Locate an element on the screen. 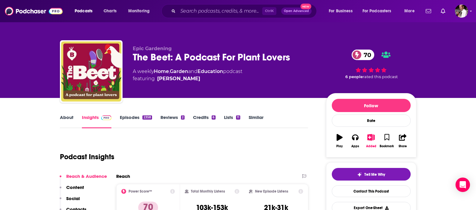 This screenshot has height=210, width=476. div: Play is located at coordinates (339, 147).